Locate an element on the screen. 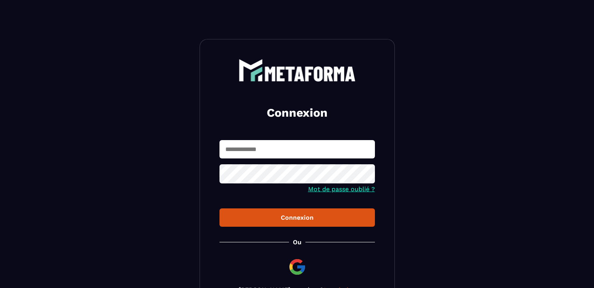 Image resolution: width=594 pixels, height=288 pixels. a: Mot de passe oublié ? is located at coordinates (341, 189).